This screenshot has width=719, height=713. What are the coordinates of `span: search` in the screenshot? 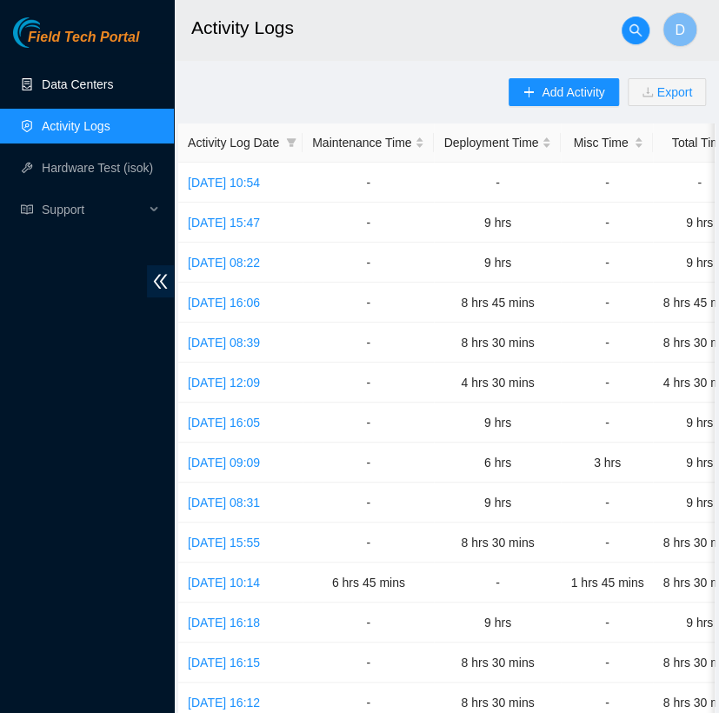 It's located at (636, 30).